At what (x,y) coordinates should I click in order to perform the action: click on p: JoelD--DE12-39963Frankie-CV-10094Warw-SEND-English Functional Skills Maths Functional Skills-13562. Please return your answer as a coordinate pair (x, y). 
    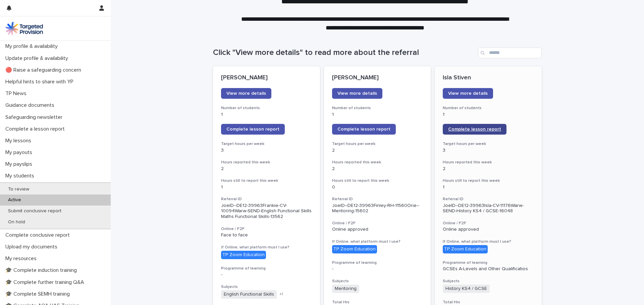
    Looking at the image, I should click on (266, 211).